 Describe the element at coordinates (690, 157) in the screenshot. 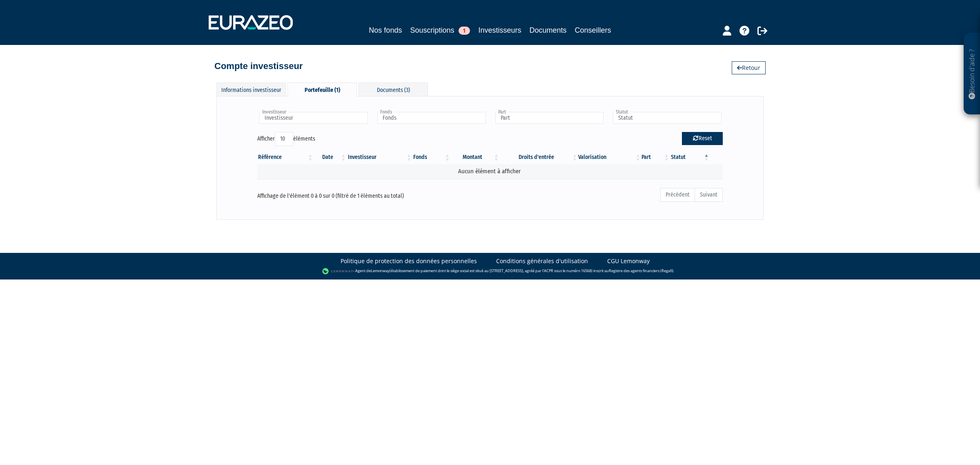

I see `th: Statut : activer pour trier la colonne par ordre d&eacute;croissant` at that location.